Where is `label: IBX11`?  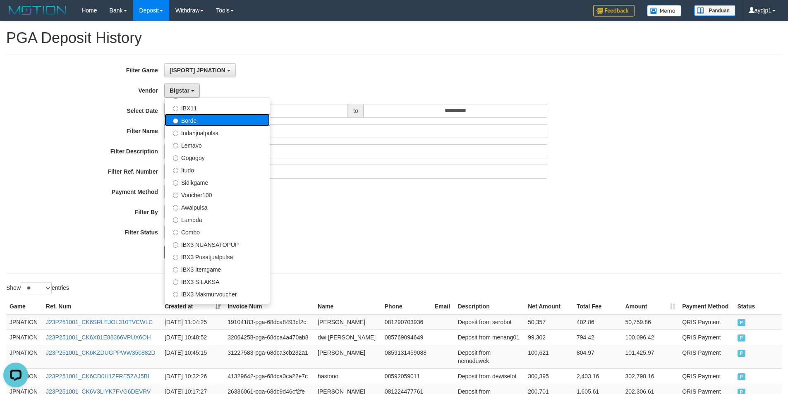 label: IBX11 is located at coordinates (217, 108).